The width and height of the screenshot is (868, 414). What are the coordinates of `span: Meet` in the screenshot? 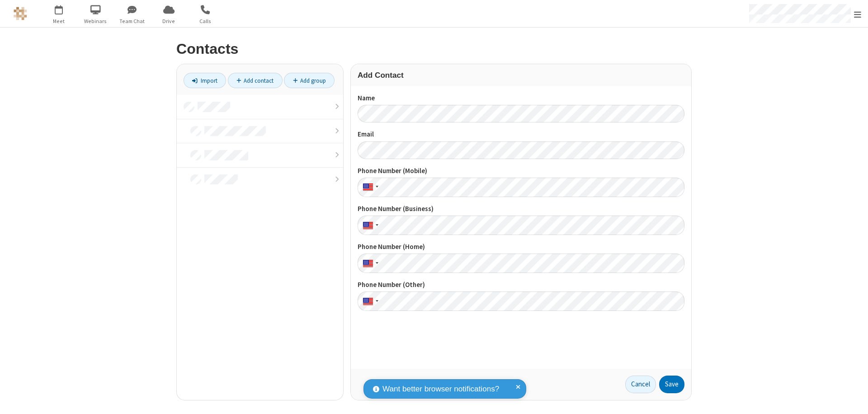 It's located at (59, 21).